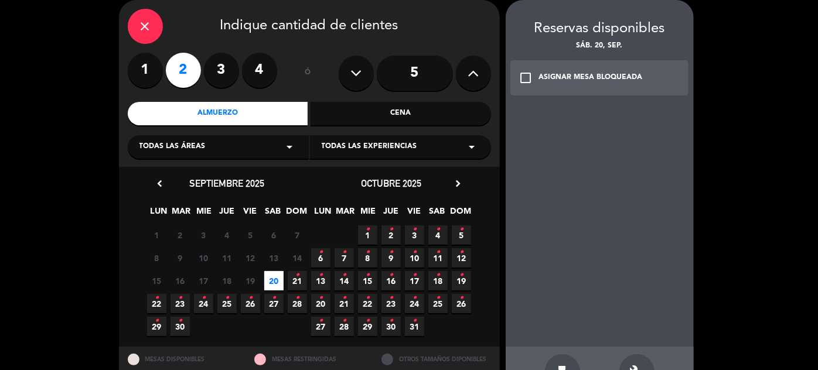 This screenshot has height=370, width=818. Describe the element at coordinates (458, 183) in the screenshot. I see `i: chevron_right` at that location.